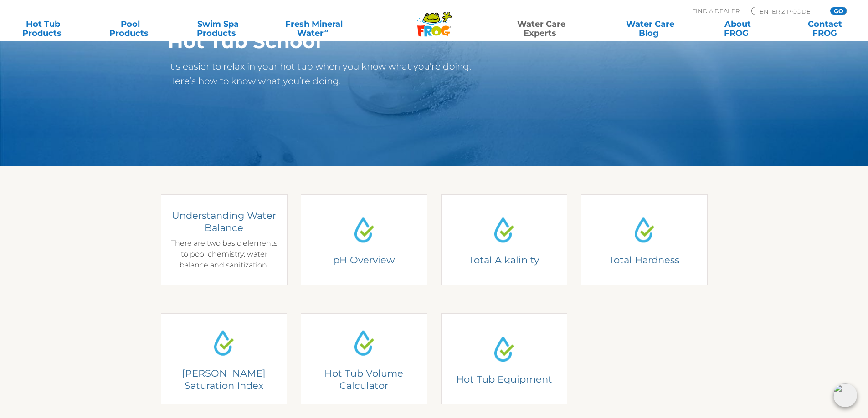  Describe the element at coordinates (504, 359) in the screenshot. I see `a: Water Drop IconHot Tub EquipmentHot Tub EquipmentGet to know the hot tub equipment and how it ope...` at that location.